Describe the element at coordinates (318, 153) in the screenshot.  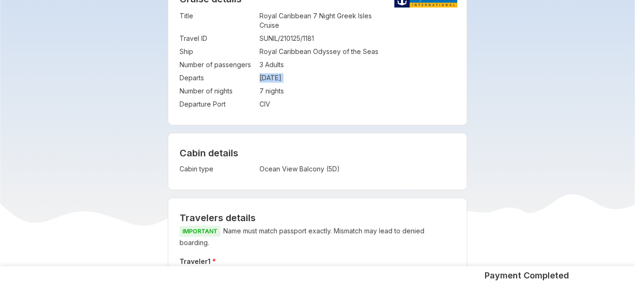
I see `h4: Cabin details` at that location.